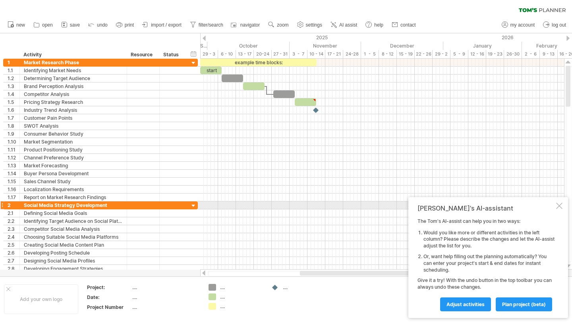 The width and height of the screenshot is (572, 322). Describe the element at coordinates (13, 221) in the screenshot. I see `div: 2.2` at that location.